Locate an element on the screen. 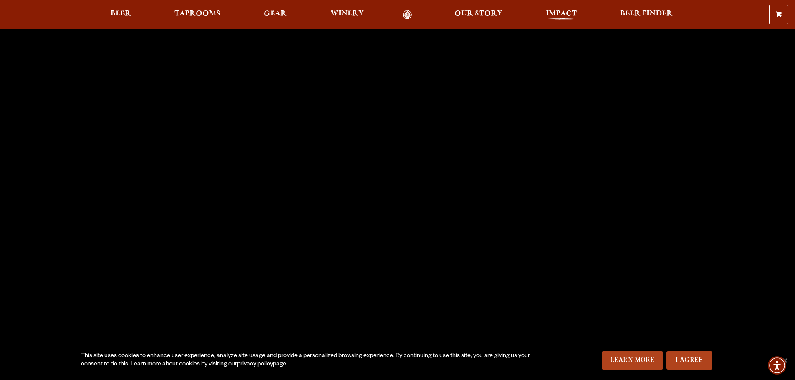 This screenshot has width=795, height=380. span: Impact is located at coordinates (561, 14).